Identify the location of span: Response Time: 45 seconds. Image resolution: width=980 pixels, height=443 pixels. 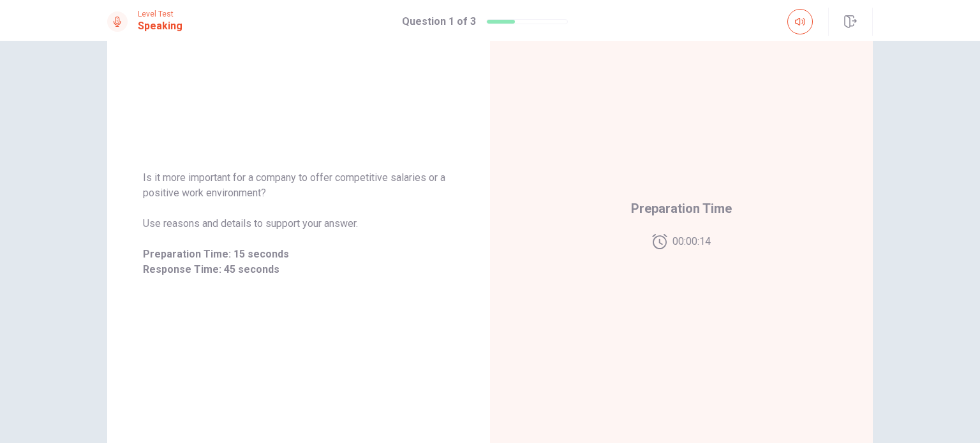
(299, 270).